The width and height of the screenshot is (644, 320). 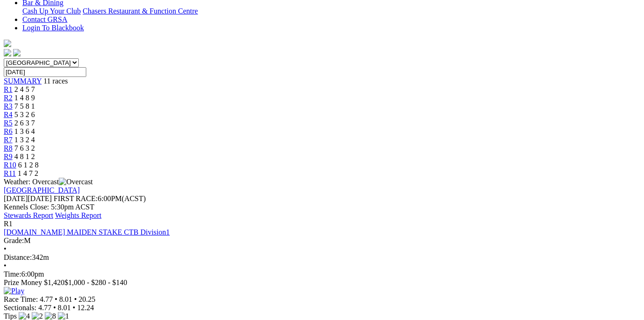 What do you see at coordinates (10, 173) in the screenshot?
I see `a: R11` at bounding box center [10, 173].